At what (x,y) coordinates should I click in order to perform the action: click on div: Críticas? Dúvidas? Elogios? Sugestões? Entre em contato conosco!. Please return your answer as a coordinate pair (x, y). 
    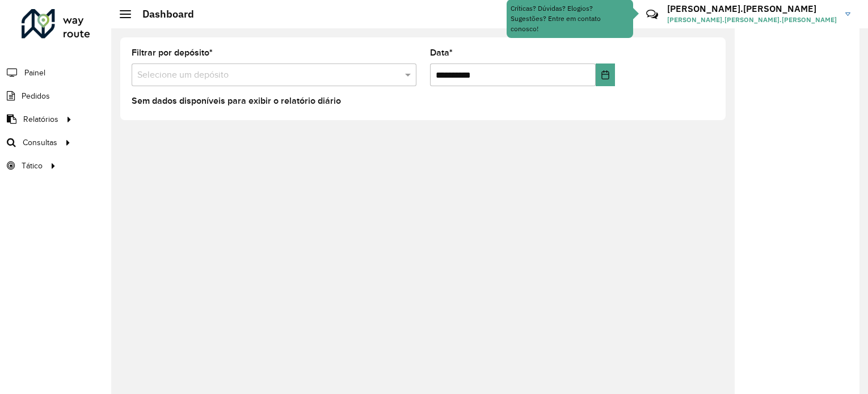
    Looking at the image, I should click on (570, 18).